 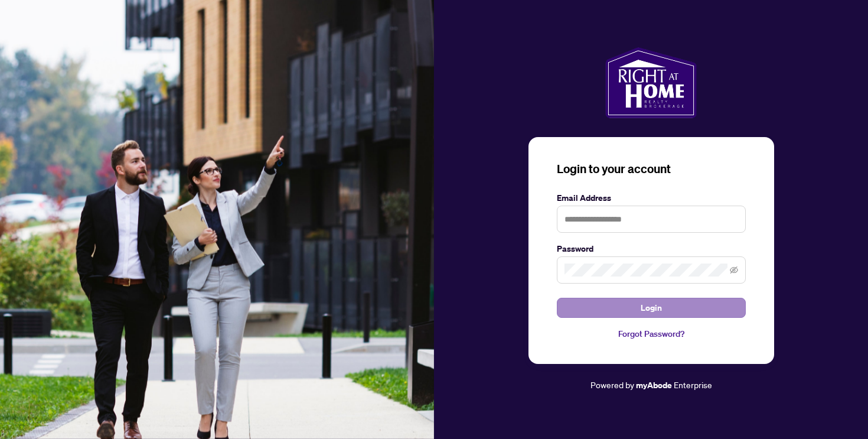 What do you see at coordinates (693, 384) in the screenshot?
I see `span: Enterprise` at bounding box center [693, 384].